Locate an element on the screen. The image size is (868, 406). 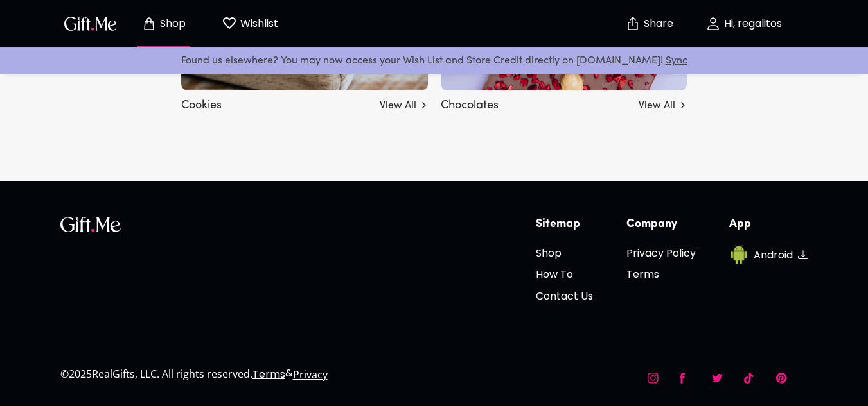
h5: Chocolates is located at coordinates (470, 104).